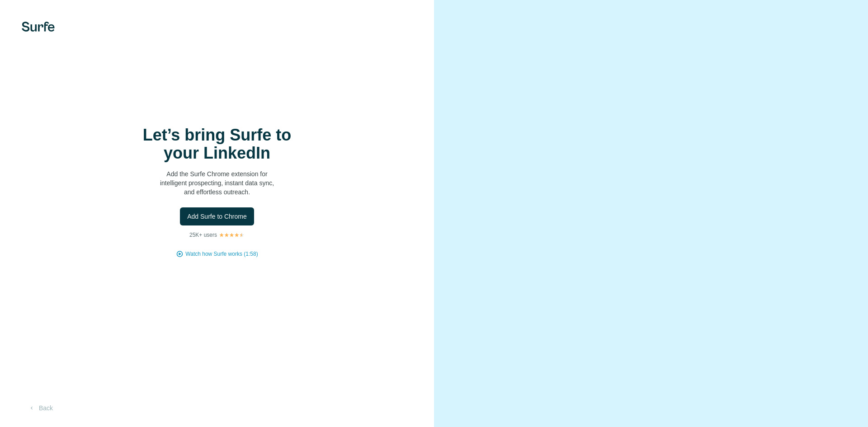 The width and height of the screenshot is (868, 427). I want to click on img: Rating Stars, so click(231, 235).